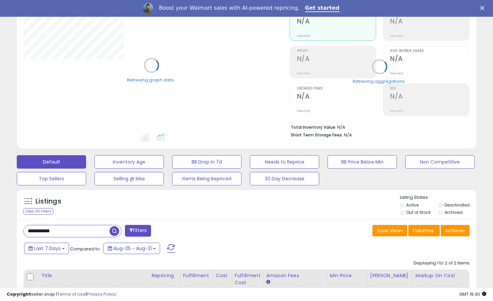 This screenshot has width=493, height=301. I want to click on span: Compared to:, so click(85, 248).